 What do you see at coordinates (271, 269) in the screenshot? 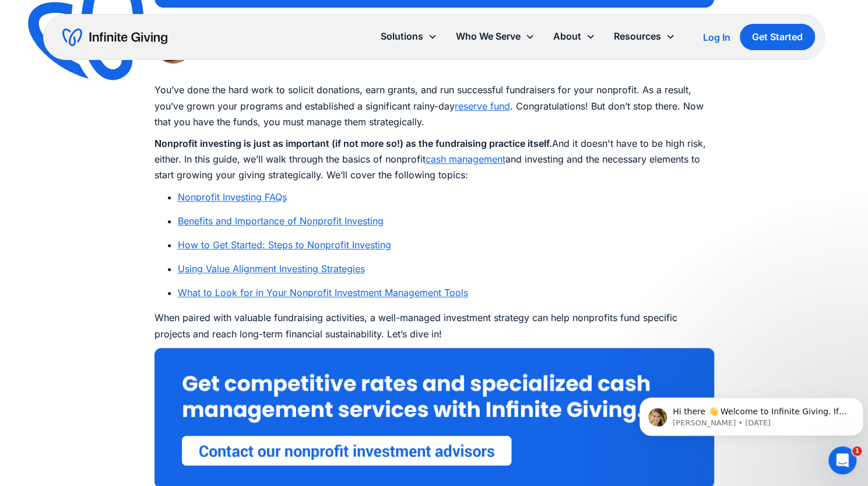
I see `a: Using Value Alignment Investing Strategies` at bounding box center [271, 269].